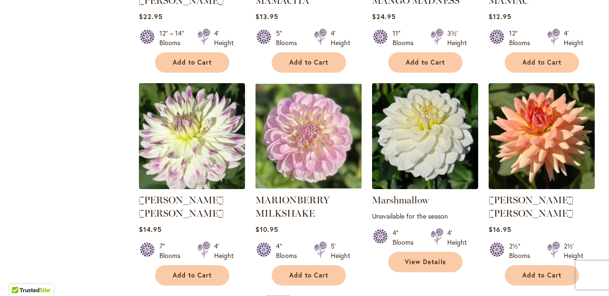  I want to click on span: $14.95, so click(150, 229).